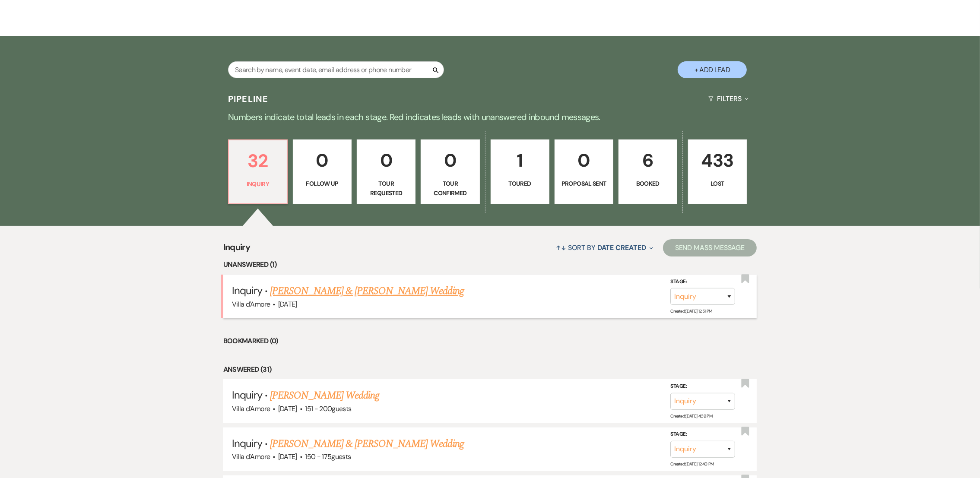 The image size is (980, 478). Describe the element at coordinates (322, 184) in the screenshot. I see `p: Follow Up` at that location.